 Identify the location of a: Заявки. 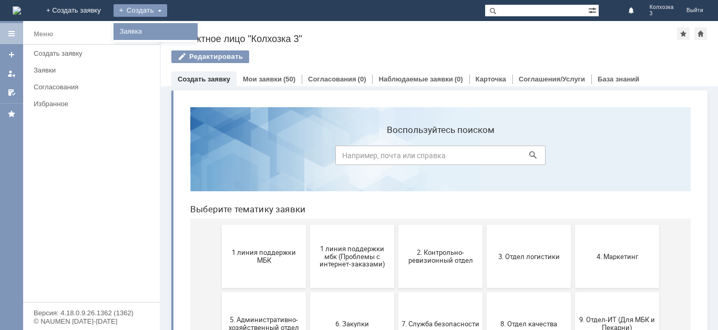
(94, 70).